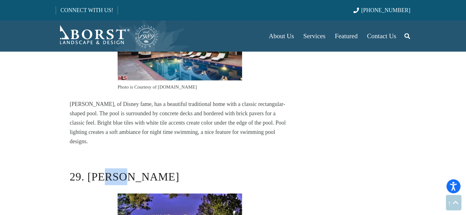  I want to click on a: Contact Us, so click(382, 36).